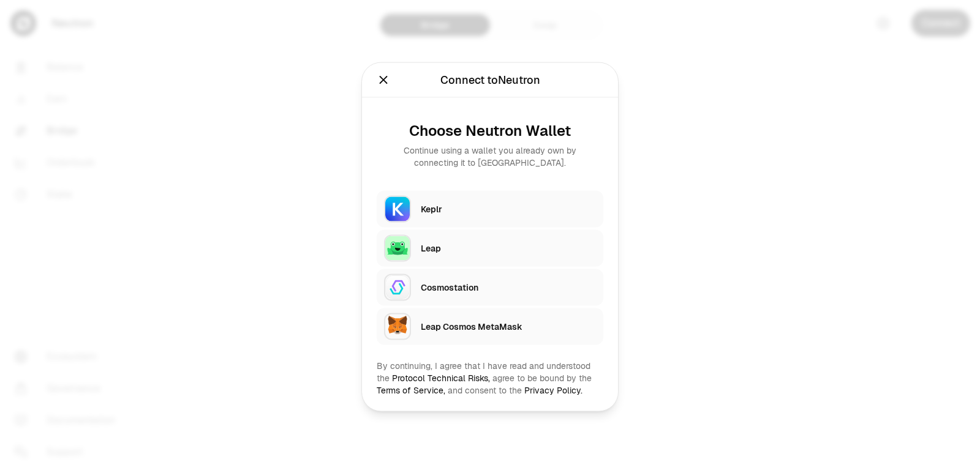 The height and width of the screenshot is (473, 980). I want to click on div: Choose Neutron Wallet, so click(490, 131).